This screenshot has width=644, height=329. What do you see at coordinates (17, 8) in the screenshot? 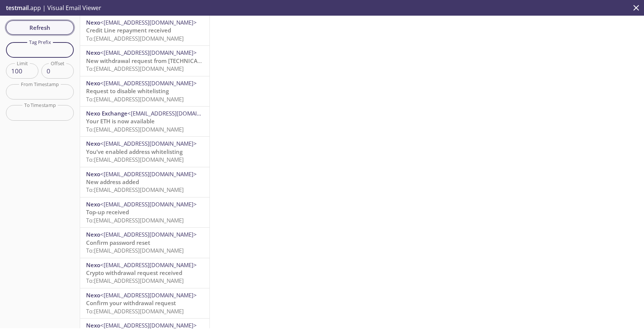
I see `span: testmail` at bounding box center [17, 8].